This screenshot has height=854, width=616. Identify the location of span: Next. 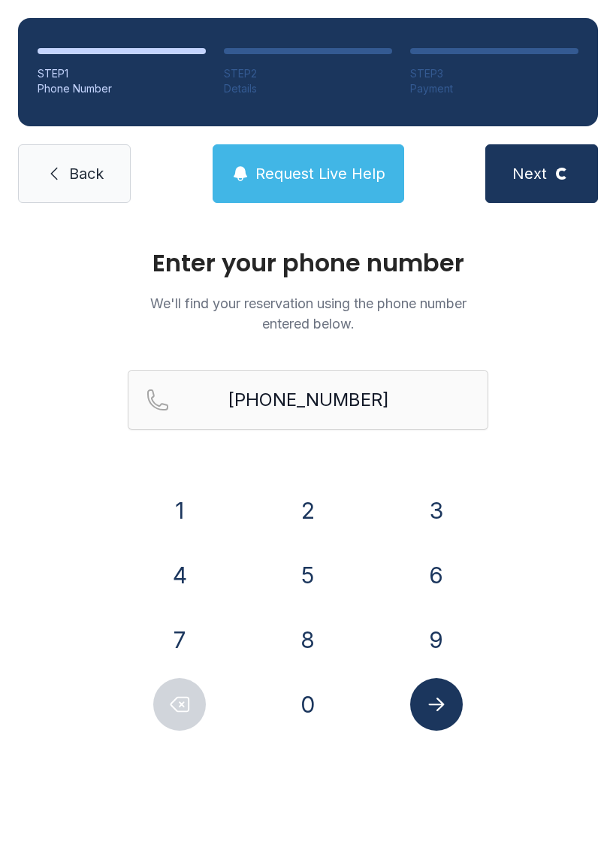
(529, 173).